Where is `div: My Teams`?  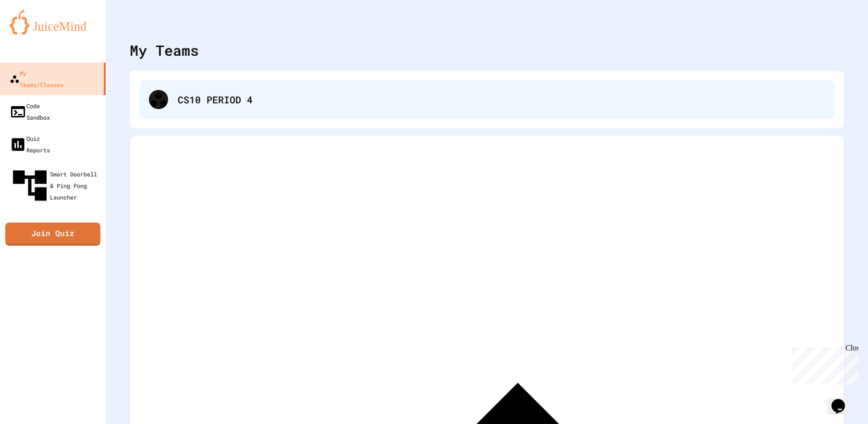
div: My Teams is located at coordinates (164, 50).